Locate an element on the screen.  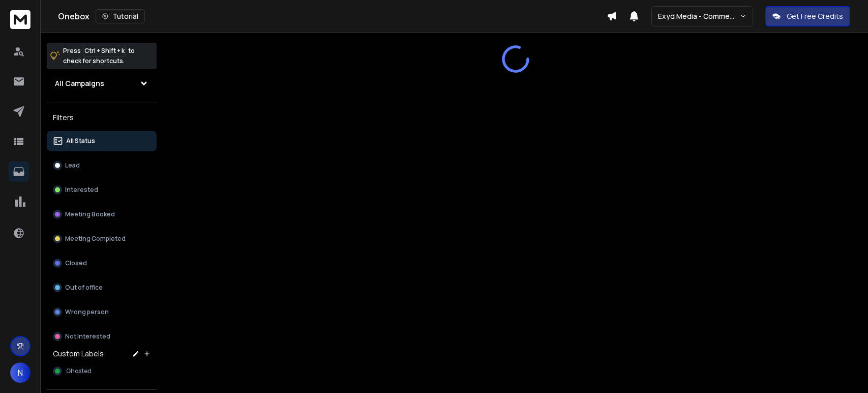
p: Press to check for shortcuts. is located at coordinates (99, 56).